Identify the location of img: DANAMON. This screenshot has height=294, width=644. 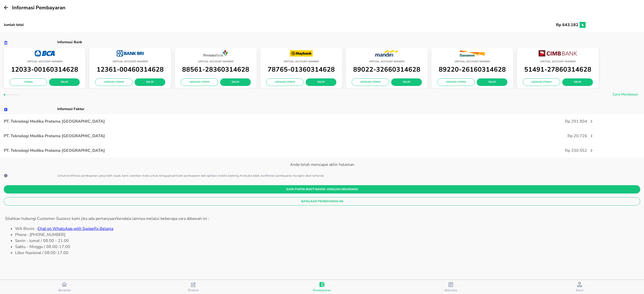
(472, 53).